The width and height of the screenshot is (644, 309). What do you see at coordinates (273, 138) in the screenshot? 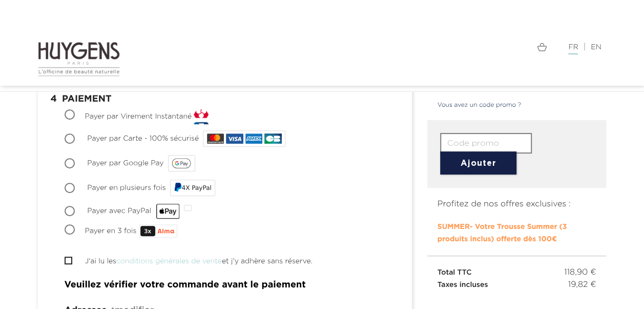
I see `img: CB_NATIONALE` at bounding box center [273, 138].